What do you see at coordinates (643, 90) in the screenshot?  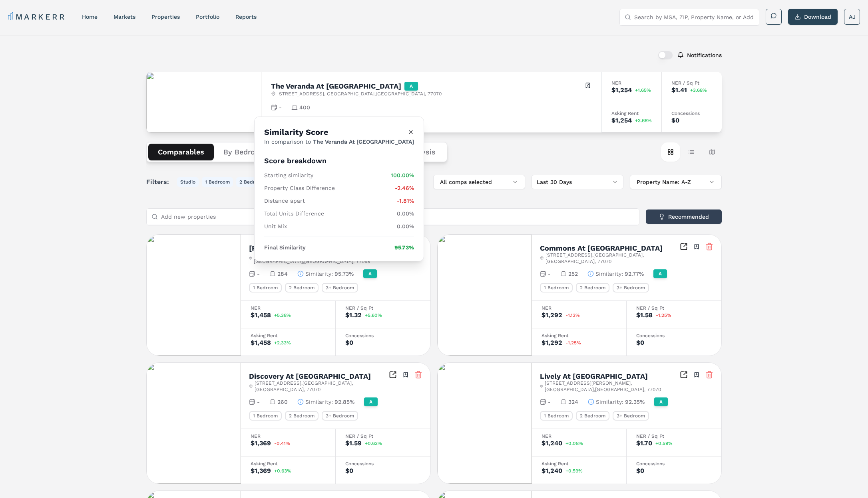 I see `span: +1.65%` at bounding box center [643, 90].